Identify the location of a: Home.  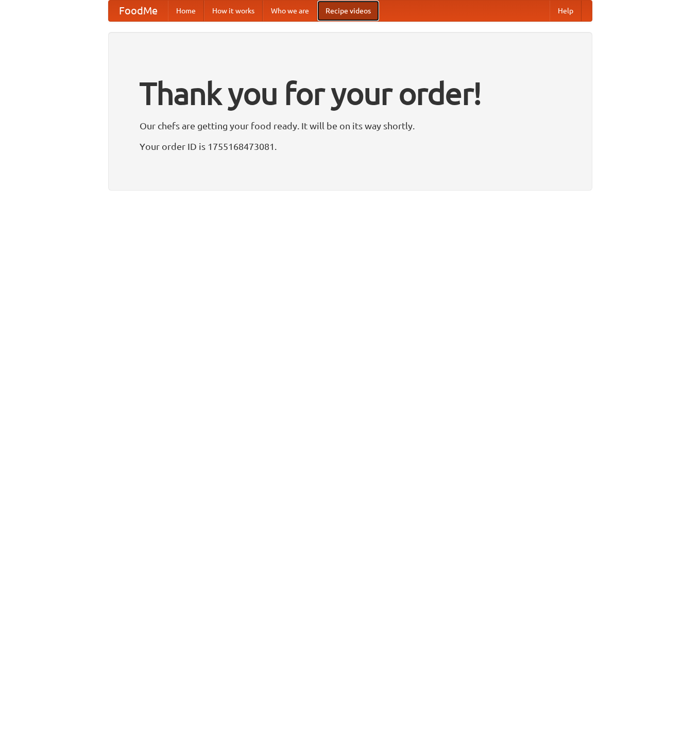
(186, 10).